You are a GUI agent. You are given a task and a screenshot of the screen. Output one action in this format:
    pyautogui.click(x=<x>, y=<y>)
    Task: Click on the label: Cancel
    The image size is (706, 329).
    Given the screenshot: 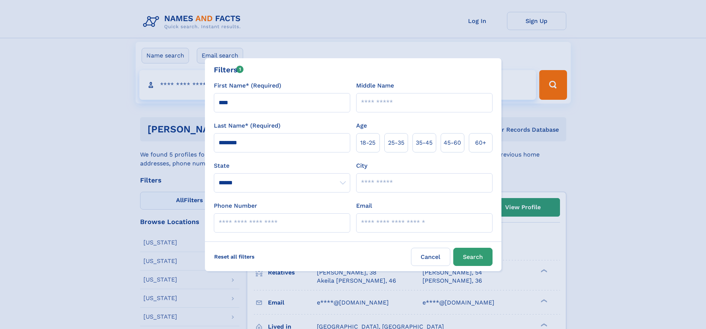 What is the action you would take?
    pyautogui.click(x=431, y=256)
    